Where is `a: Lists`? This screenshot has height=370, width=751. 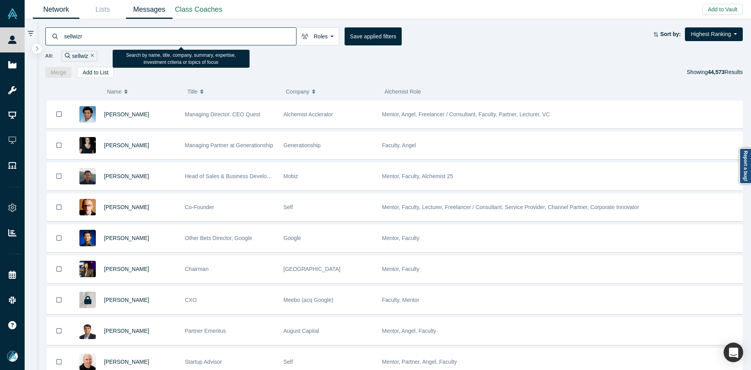
a: Lists is located at coordinates (103, 9).